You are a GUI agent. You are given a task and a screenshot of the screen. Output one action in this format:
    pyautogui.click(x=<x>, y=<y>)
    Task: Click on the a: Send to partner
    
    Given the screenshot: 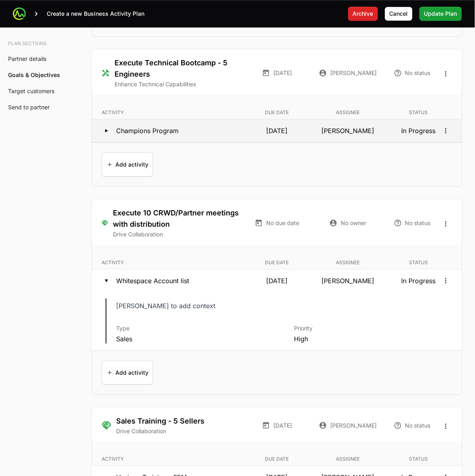 What is the action you would take?
    pyautogui.click(x=28, y=107)
    